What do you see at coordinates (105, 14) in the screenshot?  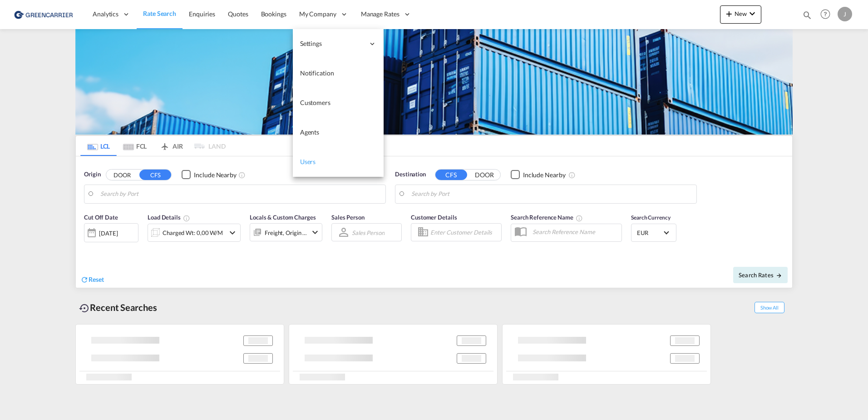 I see `span: Analytics` at bounding box center [105, 14].